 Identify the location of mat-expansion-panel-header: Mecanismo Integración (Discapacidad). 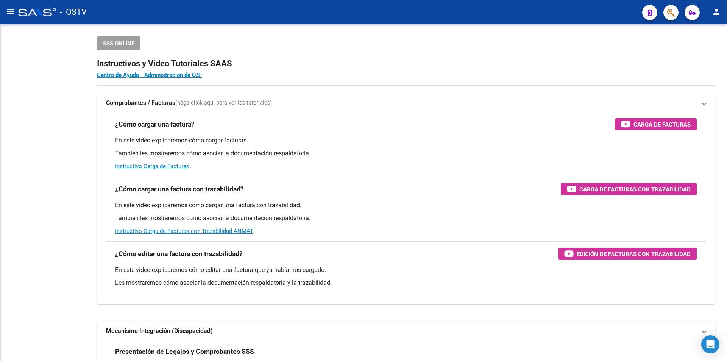
(406, 331).